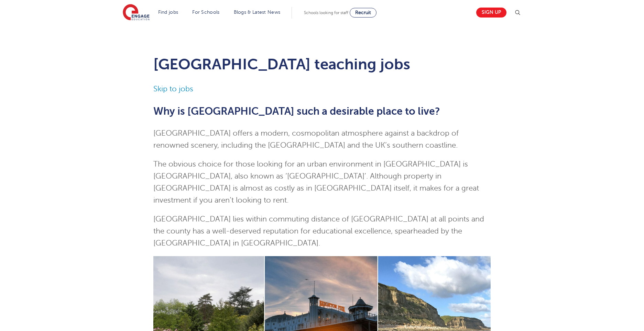 This screenshot has height=331, width=644. I want to click on img: Engage Education, so click(136, 13).